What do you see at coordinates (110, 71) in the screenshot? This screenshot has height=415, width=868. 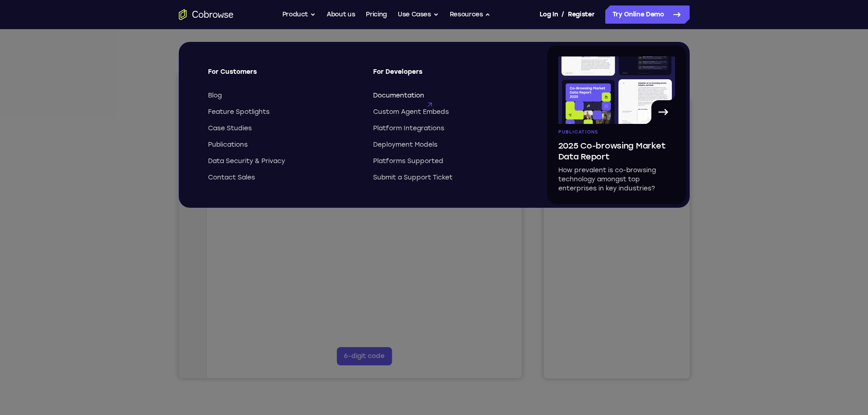 I see `div: Email` at bounding box center [110, 71].